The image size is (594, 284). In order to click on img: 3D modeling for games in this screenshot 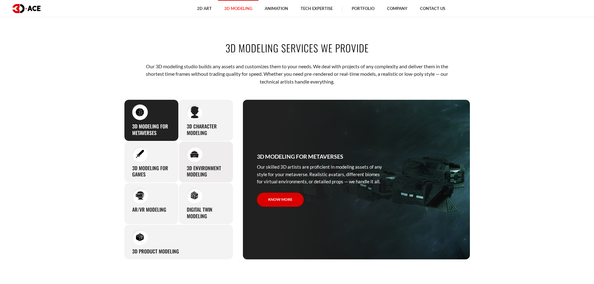, I will do `click(140, 154)`.